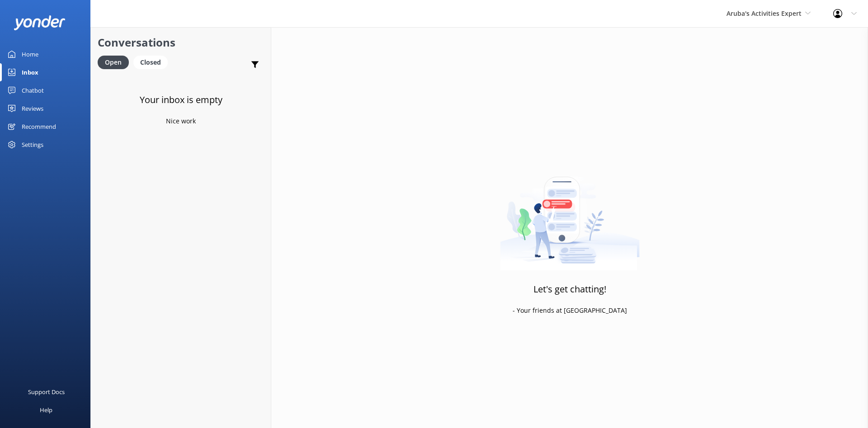 Image resolution: width=868 pixels, height=428 pixels. I want to click on h3: Let's get chatting!, so click(570, 289).